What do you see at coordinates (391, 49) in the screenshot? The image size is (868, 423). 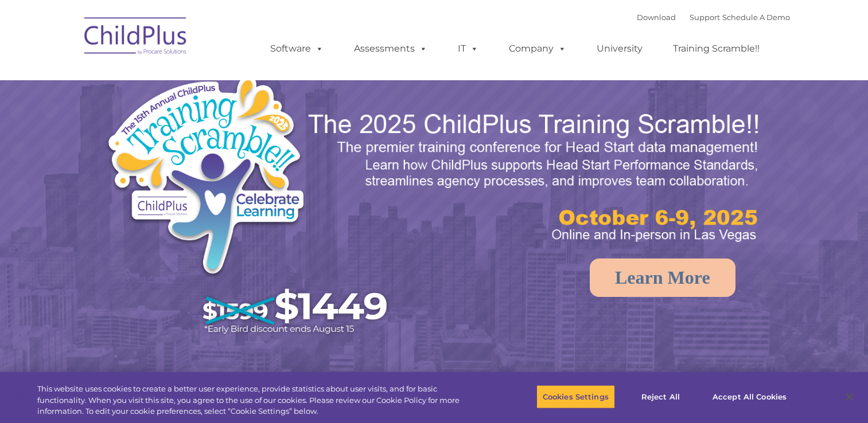 I see `a: Assessments` at bounding box center [391, 49].